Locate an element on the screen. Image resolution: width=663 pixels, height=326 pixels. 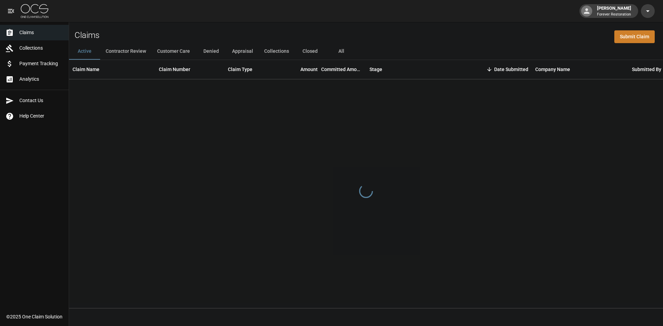
button: Appraisal is located at coordinates (242, 51).